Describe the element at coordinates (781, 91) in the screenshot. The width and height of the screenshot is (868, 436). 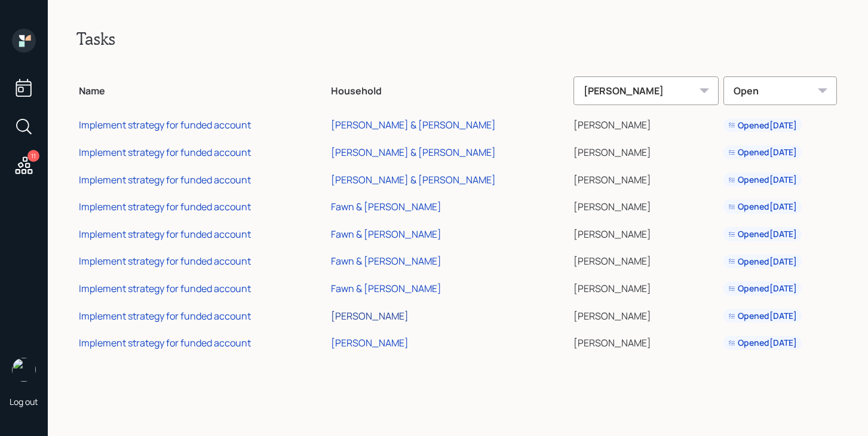
I see `div: Open` at that location.